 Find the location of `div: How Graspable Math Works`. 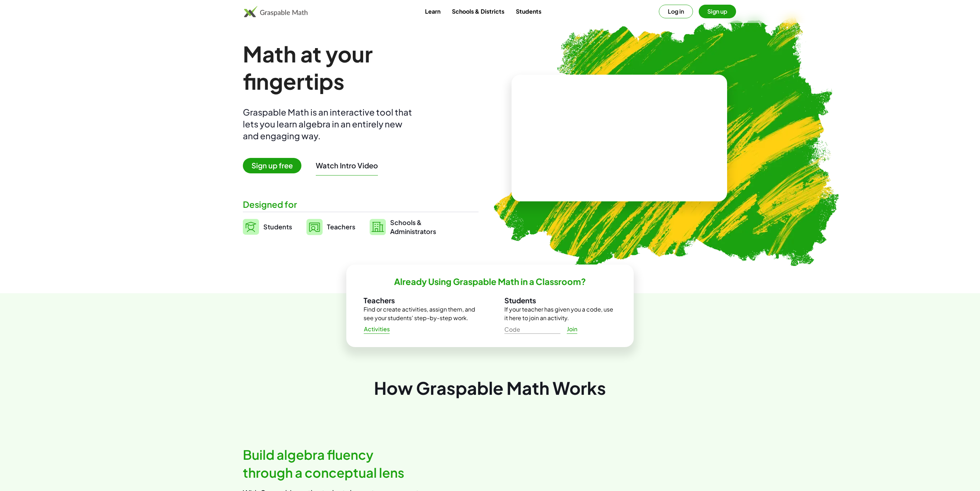

div: How Graspable Math Works is located at coordinates (490, 387).